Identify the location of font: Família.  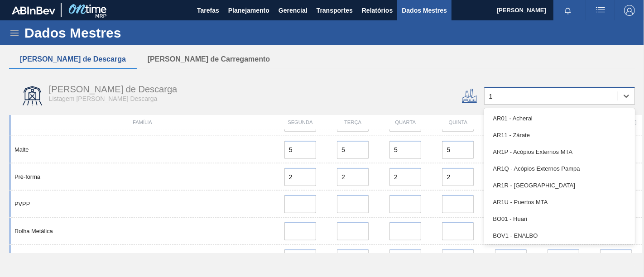
(142, 122).